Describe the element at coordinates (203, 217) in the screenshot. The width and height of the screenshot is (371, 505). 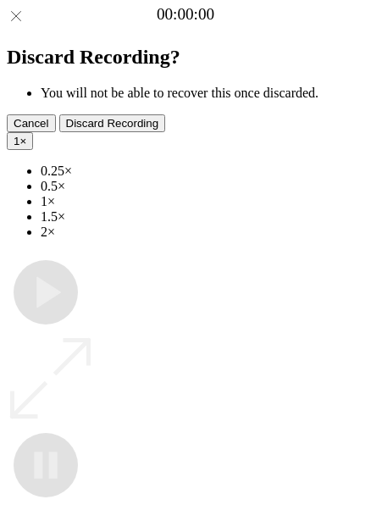
I see `li: 1.5×` at that location.